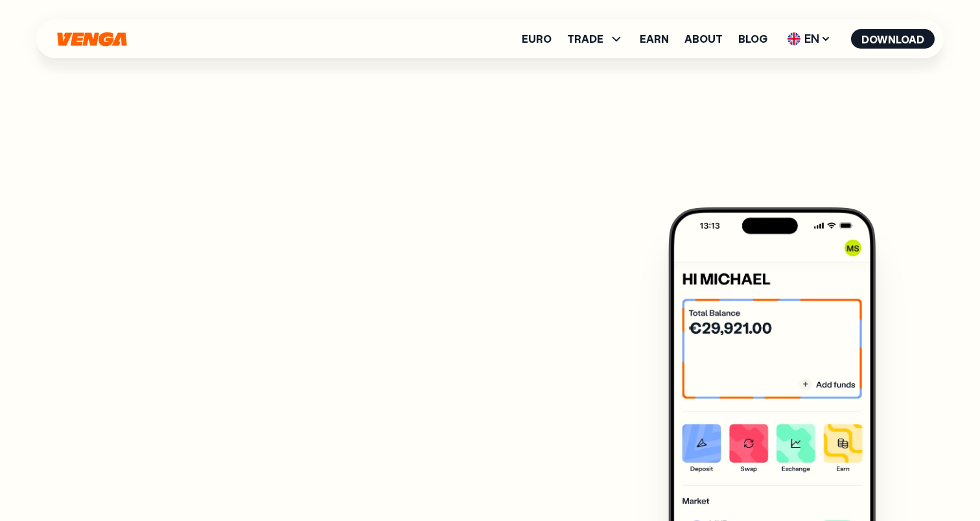 The width and height of the screenshot is (980, 521). Describe the element at coordinates (809, 39) in the screenshot. I see `span: EN` at that location.